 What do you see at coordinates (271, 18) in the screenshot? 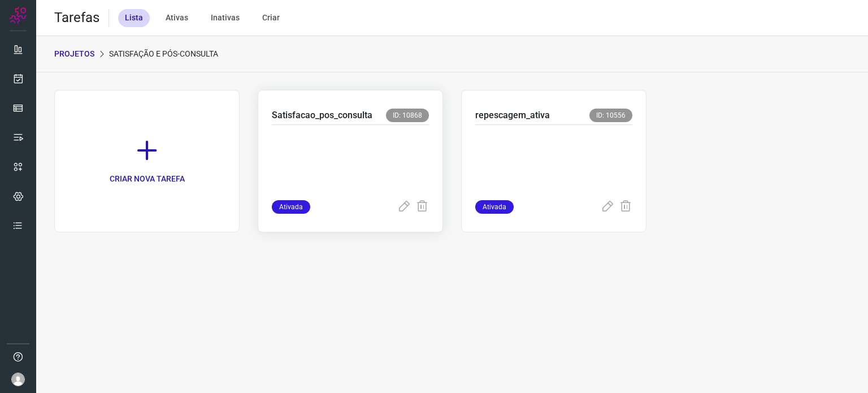
I see `div: Criar` at bounding box center [271, 18].